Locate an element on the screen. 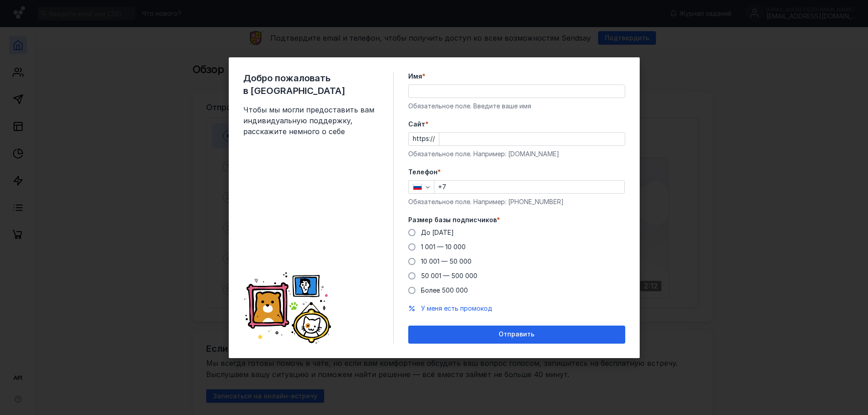  button: У меня есть промокод is located at coordinates (456, 308).